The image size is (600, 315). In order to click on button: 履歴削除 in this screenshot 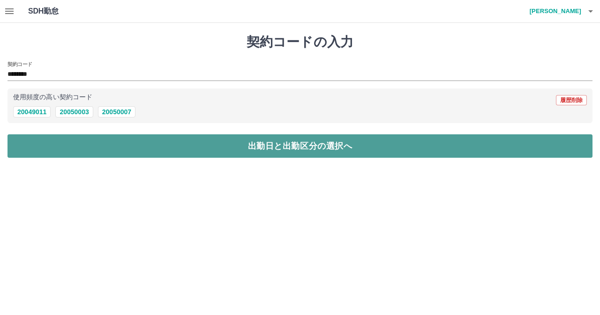, I will do `click(571, 100)`.